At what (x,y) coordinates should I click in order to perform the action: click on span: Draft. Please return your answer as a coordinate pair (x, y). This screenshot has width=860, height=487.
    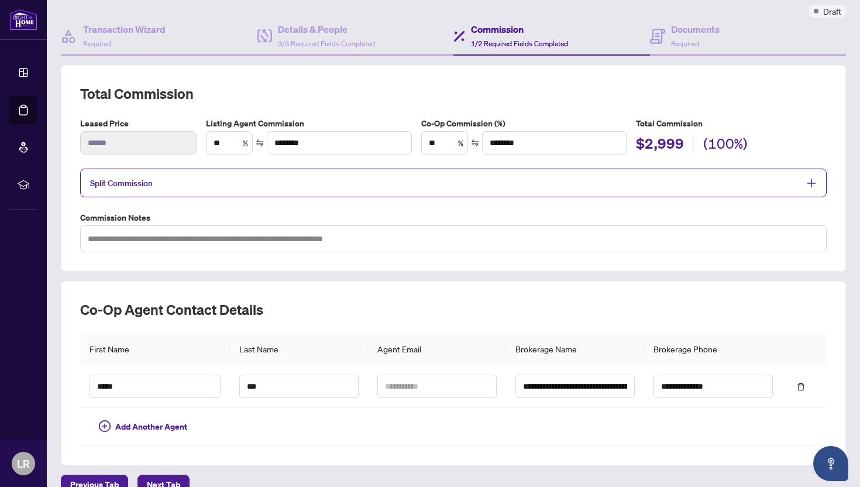
    Looking at the image, I should click on (832, 11).